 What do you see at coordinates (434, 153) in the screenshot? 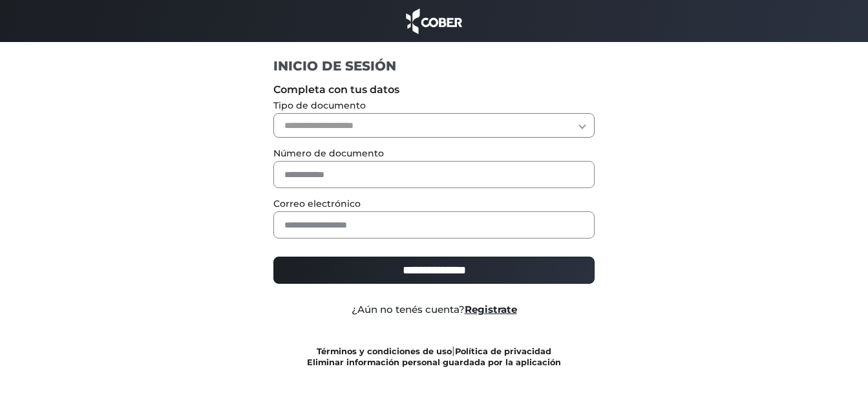
I see `label: Número de documento` at bounding box center [434, 153].